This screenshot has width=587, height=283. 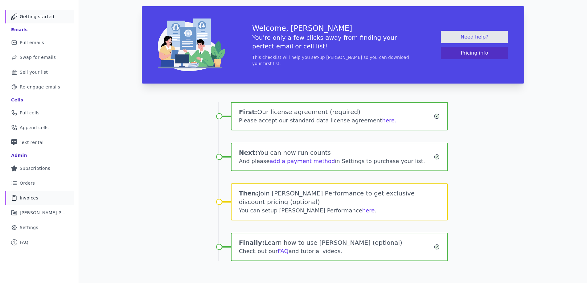 What do you see at coordinates (337, 161) in the screenshot?
I see `div: And please in Settings to purchase your list.` at bounding box center [337, 161].